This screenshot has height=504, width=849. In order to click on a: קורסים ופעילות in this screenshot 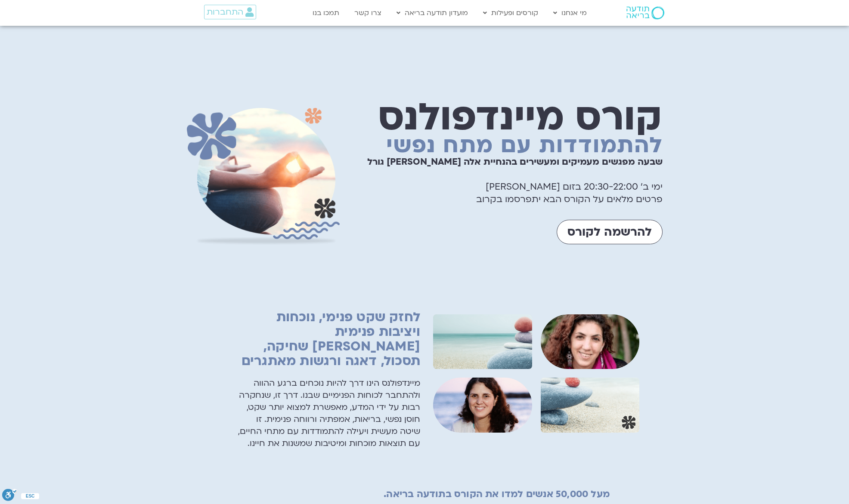, I will do `click(510, 13)`.